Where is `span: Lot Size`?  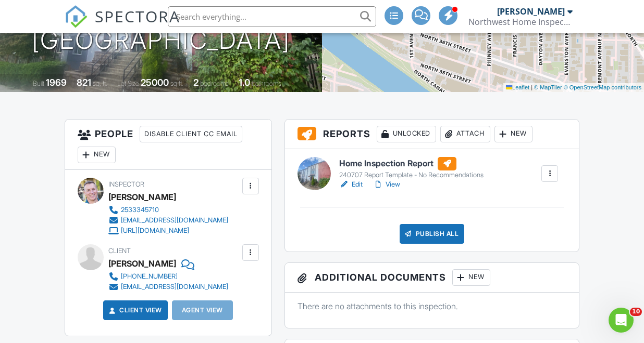 span: Lot Size is located at coordinates (128, 83).